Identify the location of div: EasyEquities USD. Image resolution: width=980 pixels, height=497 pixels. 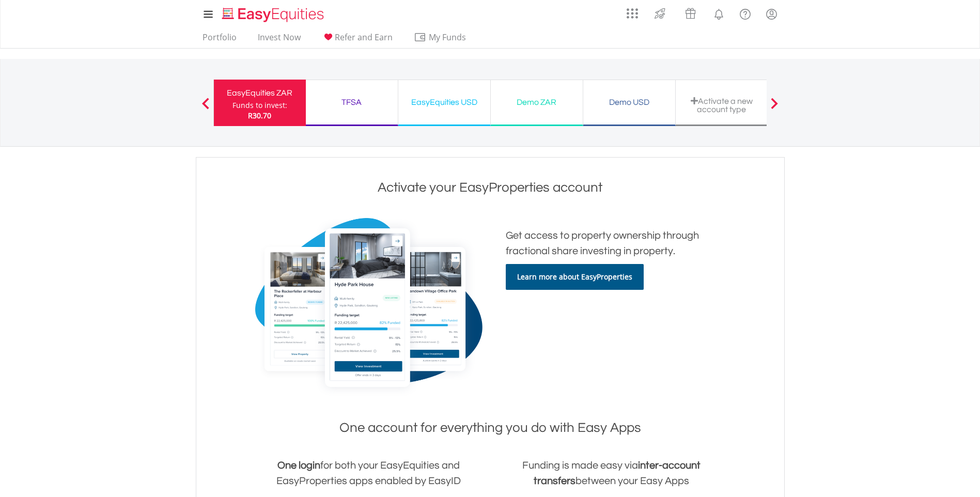
(444, 102).